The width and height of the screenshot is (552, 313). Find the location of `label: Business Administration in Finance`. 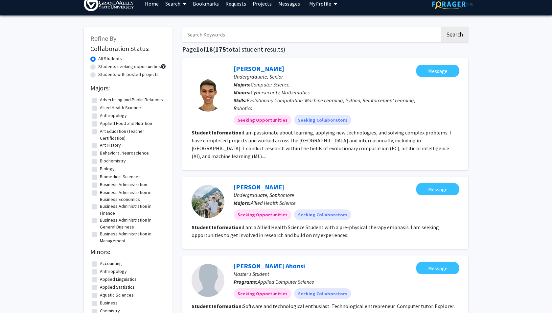

label: Business Administration in Finance is located at coordinates (132, 209).